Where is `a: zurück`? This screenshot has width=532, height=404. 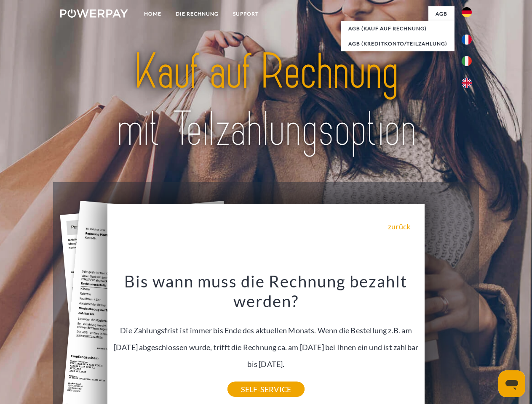
a: zurück is located at coordinates (399, 227).